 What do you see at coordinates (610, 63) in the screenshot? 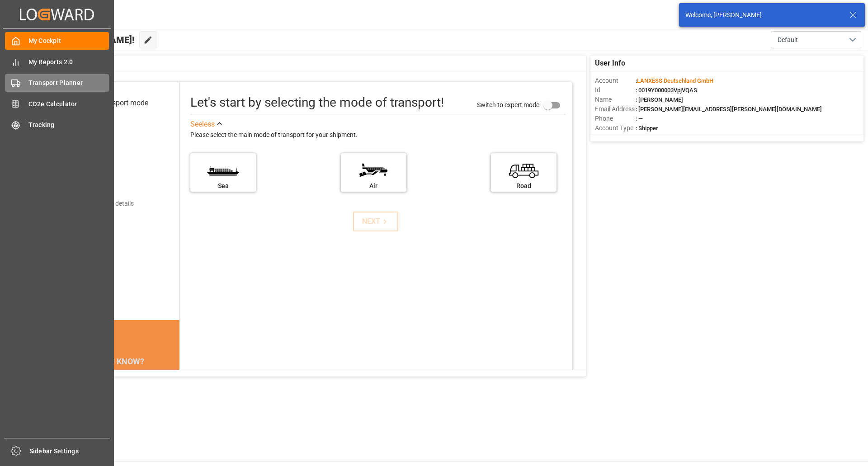
I see `span: User Info` at bounding box center [610, 63].